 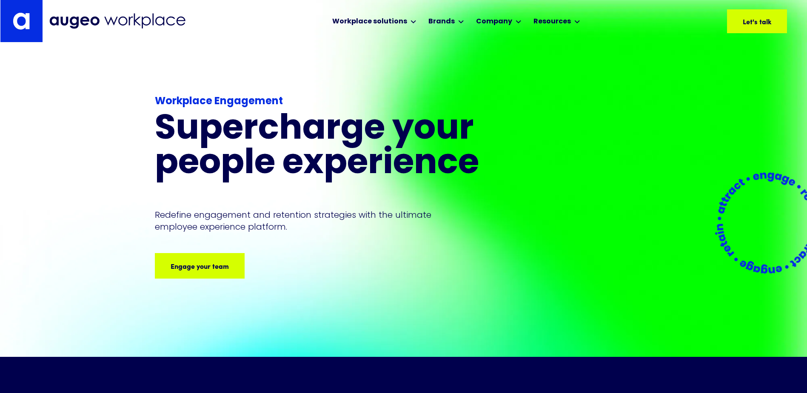 What do you see at coordinates (339, 102) in the screenshot?
I see `div: Workplace Engagement` at bounding box center [339, 102].